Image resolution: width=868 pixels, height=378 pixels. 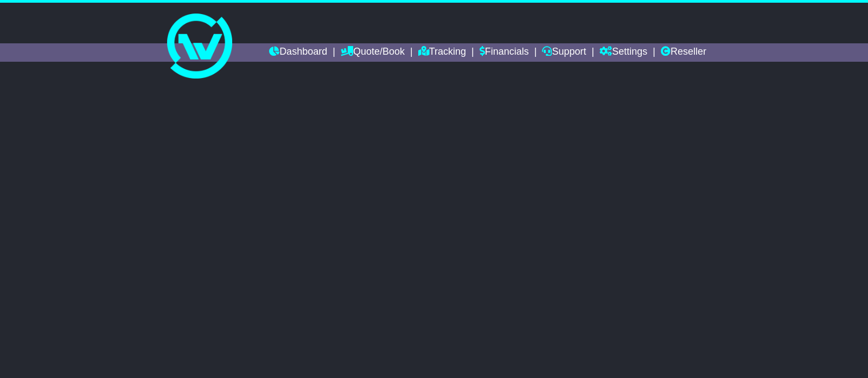 I want to click on a: Settings, so click(x=623, y=52).